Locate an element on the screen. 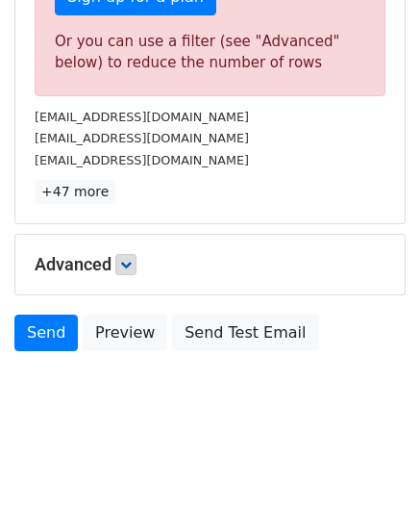  a: Send is located at coordinates (46, 333).